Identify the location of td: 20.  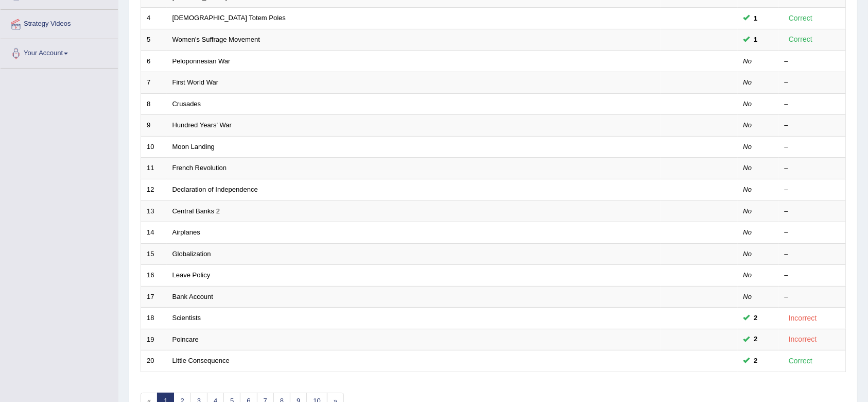
(154, 361).